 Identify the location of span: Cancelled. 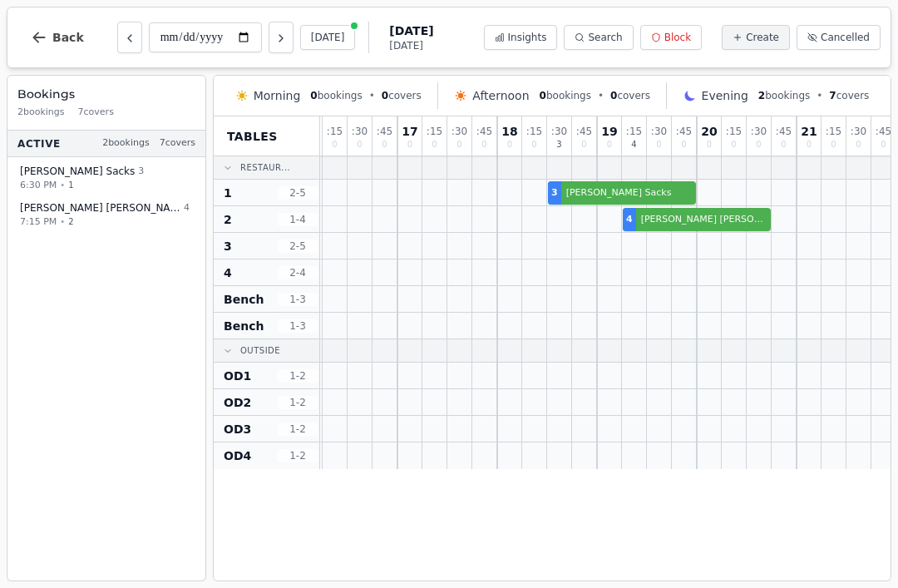
(845, 38).